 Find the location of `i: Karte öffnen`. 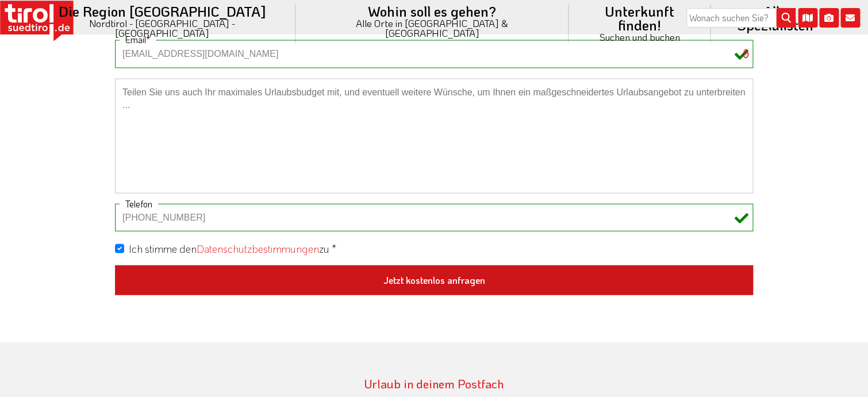

i: Karte öffnen is located at coordinates (807, 17).